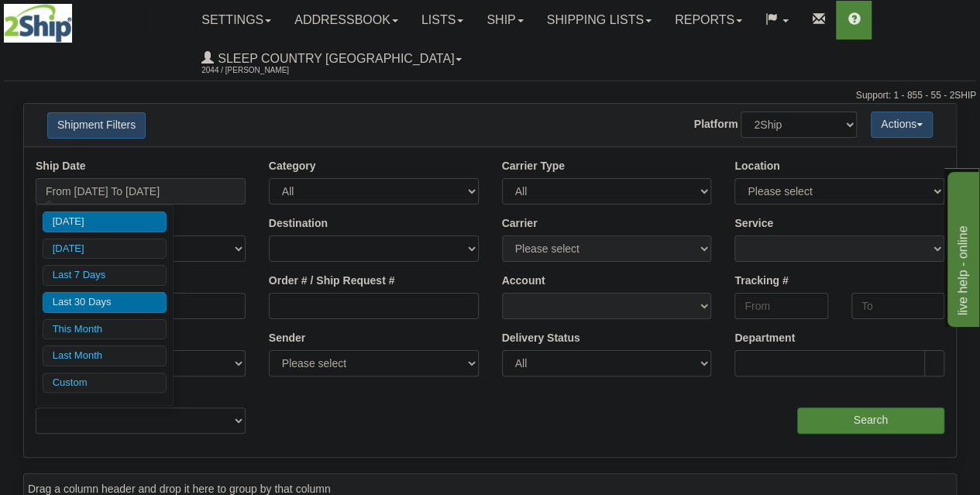  Describe the element at coordinates (105, 383) in the screenshot. I see `li: Custom` at that location.